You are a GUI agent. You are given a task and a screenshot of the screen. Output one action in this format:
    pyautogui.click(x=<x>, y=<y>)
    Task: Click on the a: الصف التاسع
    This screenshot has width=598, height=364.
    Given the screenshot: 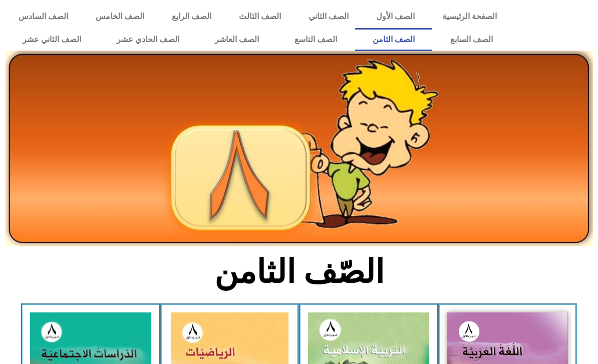 What is the action you would take?
    pyautogui.click(x=316, y=39)
    